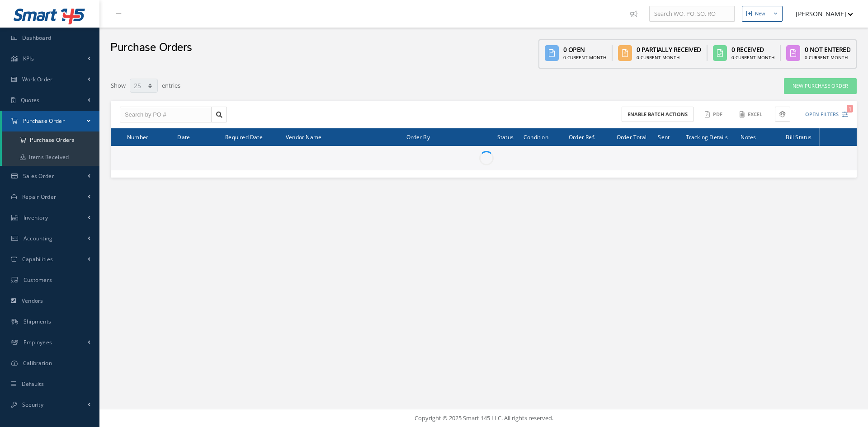  I want to click on span: Order Ref., so click(582, 136).